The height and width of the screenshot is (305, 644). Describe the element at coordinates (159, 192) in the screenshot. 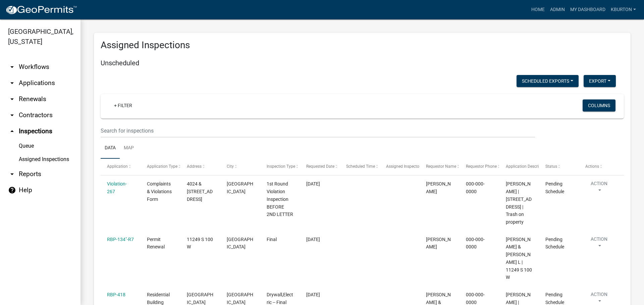

I see `span: Complaints & Violations Form` at that location.